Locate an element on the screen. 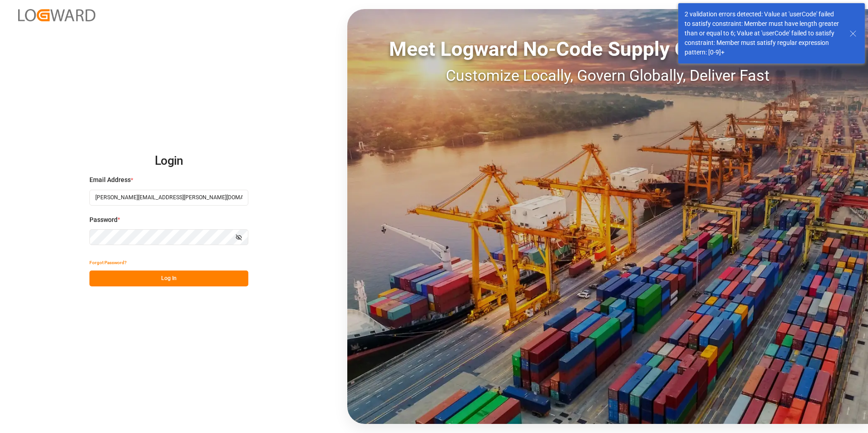 The height and width of the screenshot is (433, 868). div: Meet Logward No-Code Supply Chain Execution: is located at coordinates (608, 49).